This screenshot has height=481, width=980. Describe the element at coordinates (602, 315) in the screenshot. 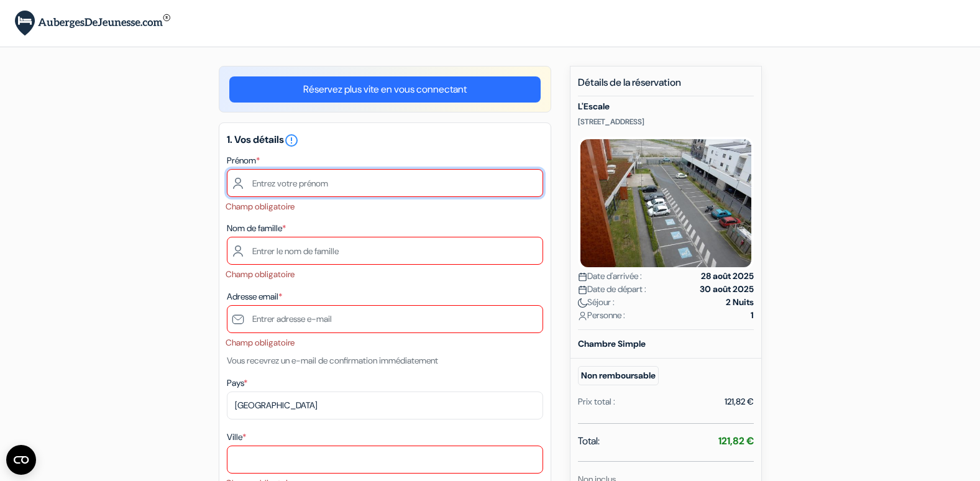

I see `span: Personne :` at that location.